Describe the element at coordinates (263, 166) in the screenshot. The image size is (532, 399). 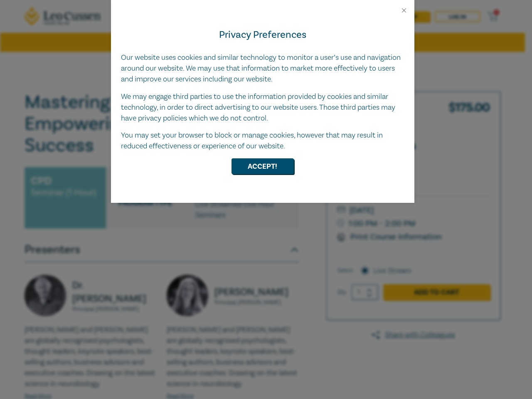
I see `button: Accept!` at that location.